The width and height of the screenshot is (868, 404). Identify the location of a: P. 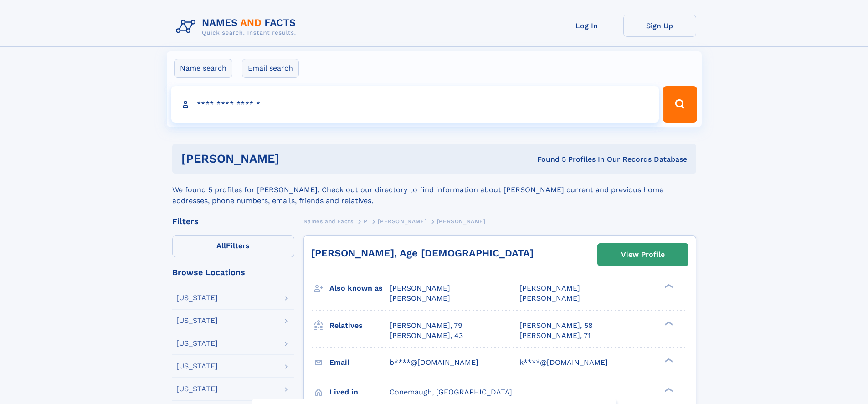
(365, 221).